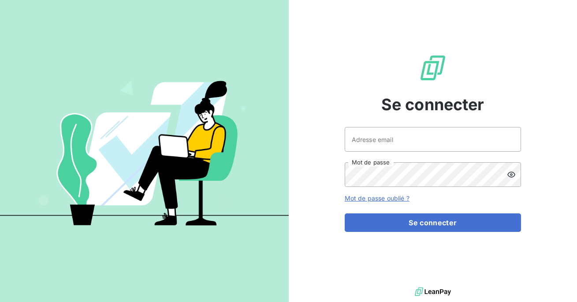 The height and width of the screenshot is (302, 577). Describe the element at coordinates (433, 104) in the screenshot. I see `span: Se connecter` at that location.